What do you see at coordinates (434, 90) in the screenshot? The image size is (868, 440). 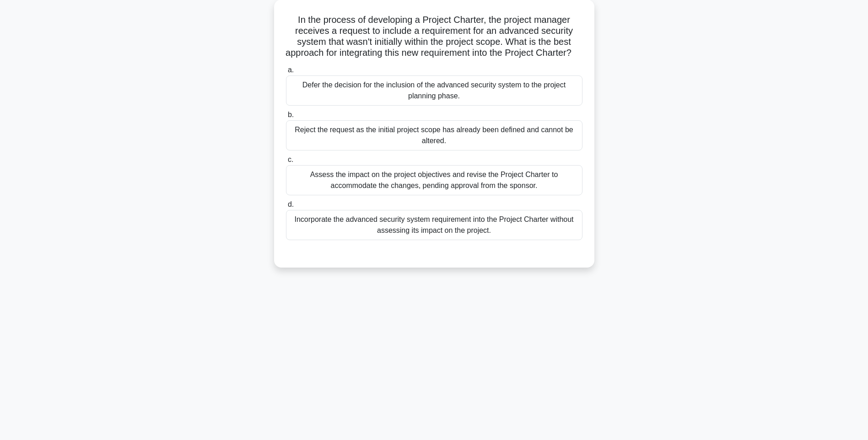 I see `div: Defer the decision for the inclusion of the advanced security system to the project planning phase.` at bounding box center [434, 90].